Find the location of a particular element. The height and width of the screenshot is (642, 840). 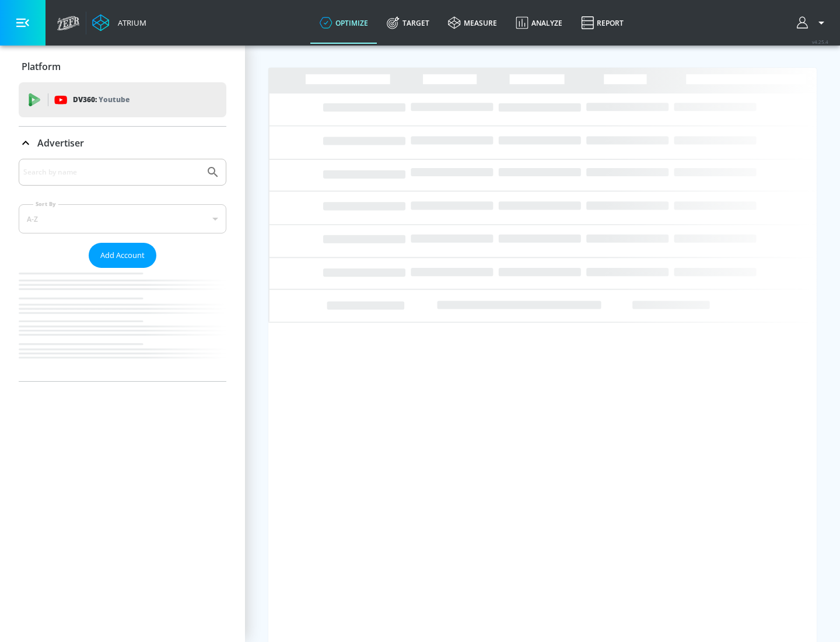

button: Add Account is located at coordinates (122, 255).